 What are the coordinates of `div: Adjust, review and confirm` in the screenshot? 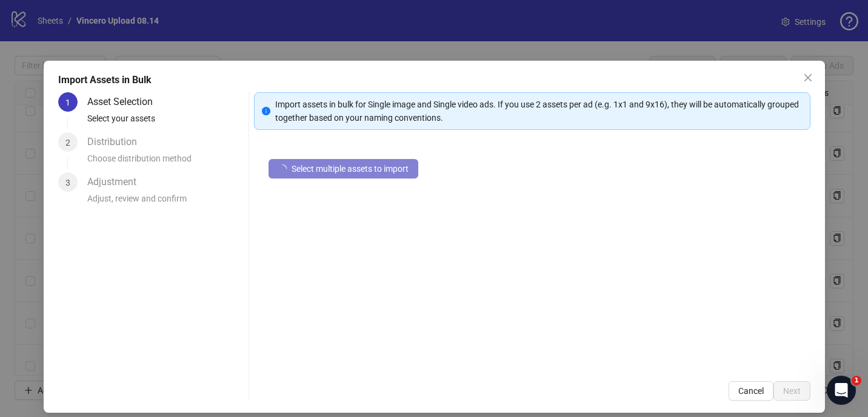 It's located at (165, 202).